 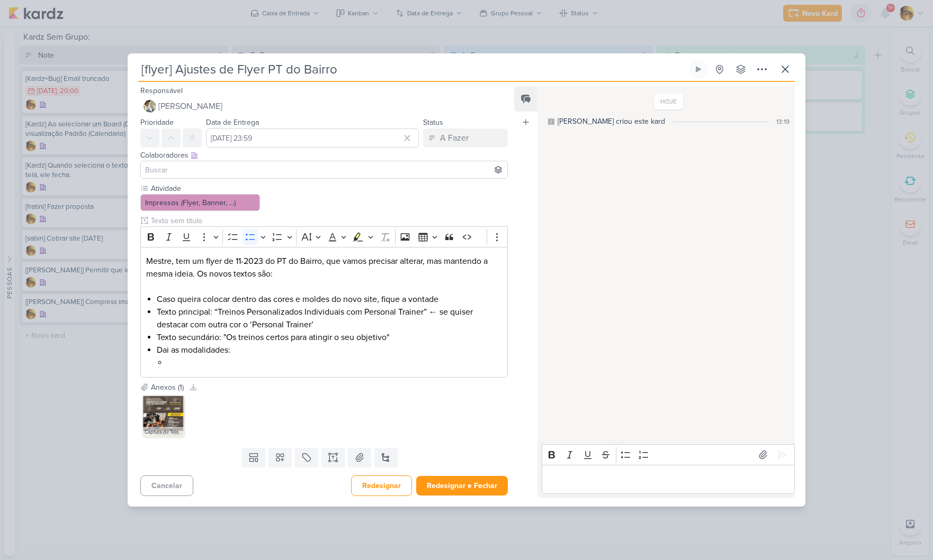 I want to click on img: Raphael Simas, so click(x=150, y=106).